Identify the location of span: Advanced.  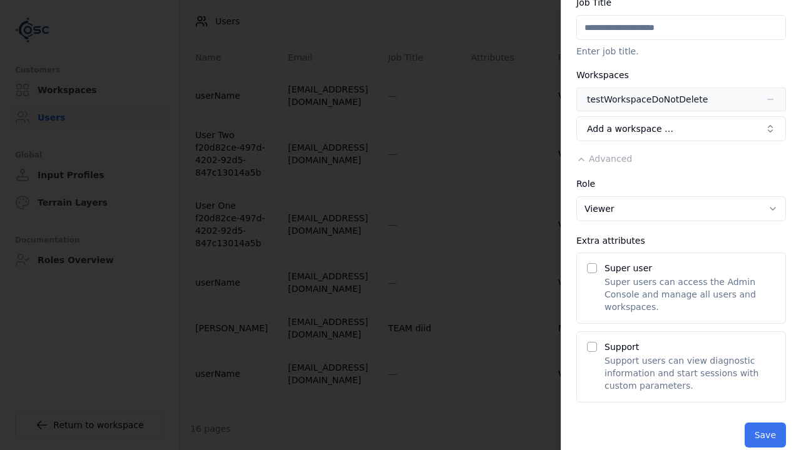
(610, 159).